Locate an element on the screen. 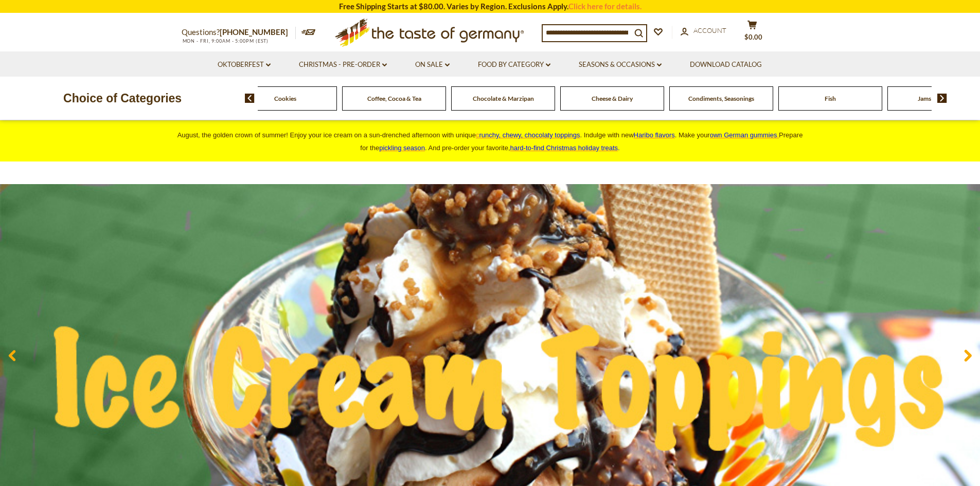 The width and height of the screenshot is (980, 486). a: Christmas - PRE-ORDER is located at coordinates (343, 65).